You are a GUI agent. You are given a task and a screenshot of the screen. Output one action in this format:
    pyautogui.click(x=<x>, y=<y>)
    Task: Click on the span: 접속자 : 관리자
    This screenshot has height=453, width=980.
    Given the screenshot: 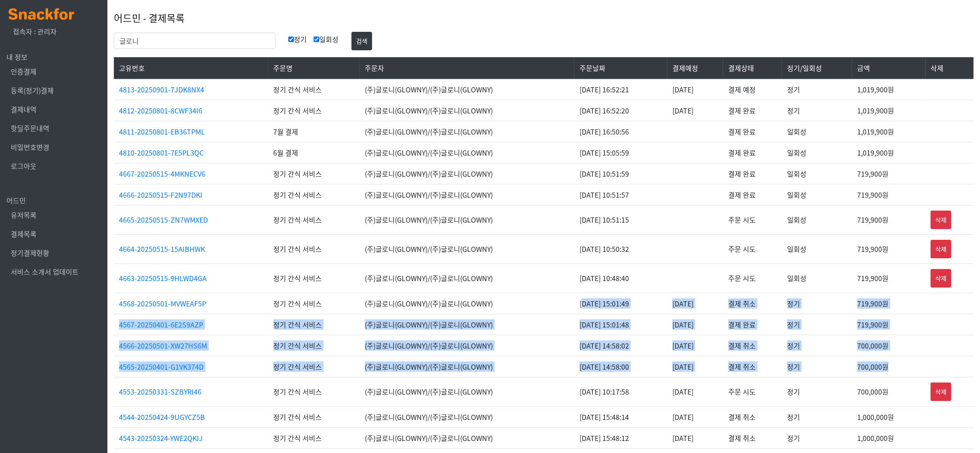 What is the action you would take?
    pyautogui.click(x=35, y=31)
    